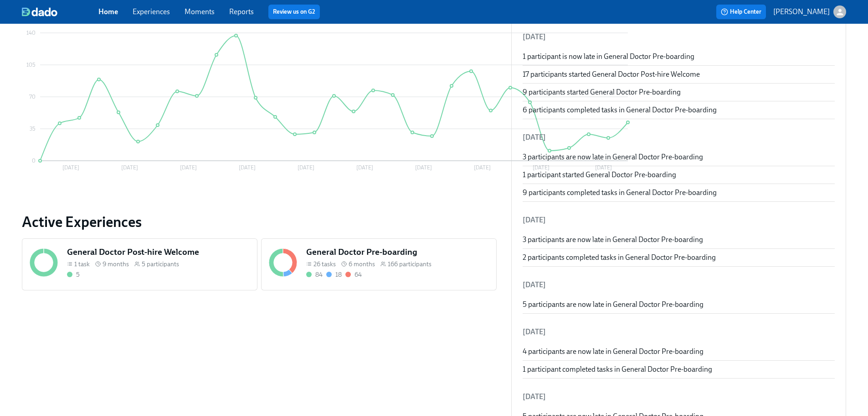 The height and width of the screenshot is (416, 868). What do you see at coordinates (410, 263) in the screenshot?
I see `span: 166 participants` at bounding box center [410, 263].